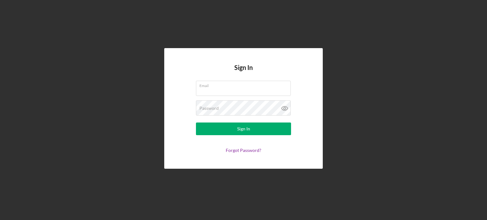 The width and height of the screenshot is (487, 220). Describe the element at coordinates (244, 72) in the screenshot. I see `h4: Sign In` at that location.